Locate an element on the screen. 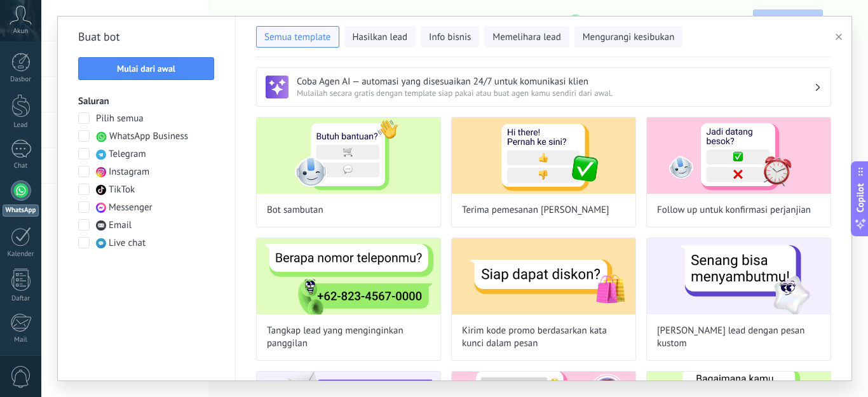 This screenshot has width=868, height=397. span: Tangkap lead yang menginginkan panggilan is located at coordinates (348, 337).